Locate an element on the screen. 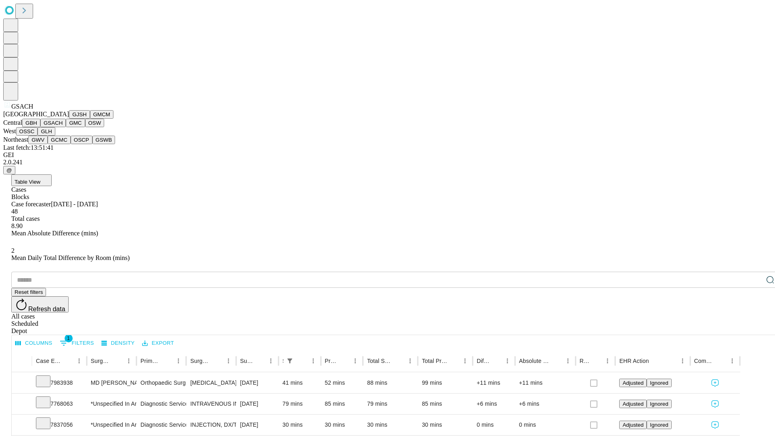  span: Mean Daily Total Difference by Room (mins) is located at coordinates (70, 257).